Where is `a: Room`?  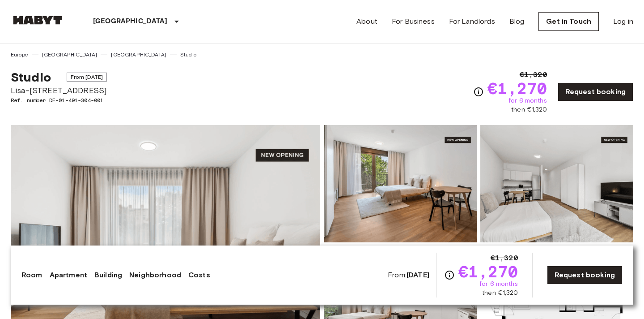 a: Room is located at coordinates (32, 275).